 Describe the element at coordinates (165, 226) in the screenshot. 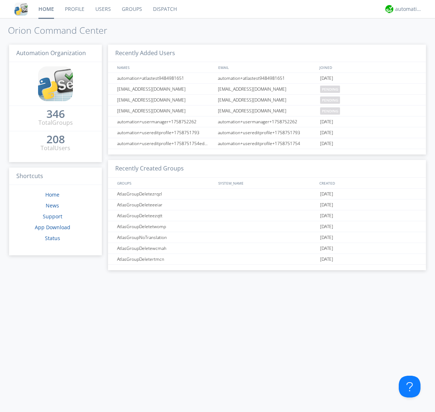

I see `div: AtlasGroupDeletetwomp` at that location.